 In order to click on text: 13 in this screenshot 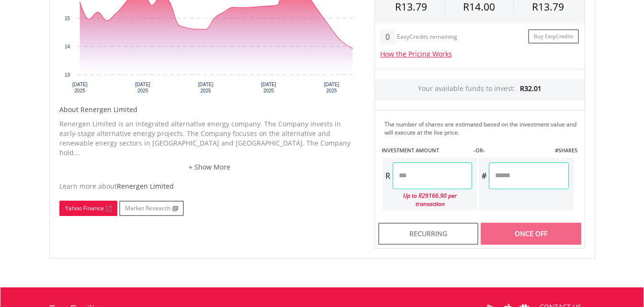, I will do `click(67, 75)`.